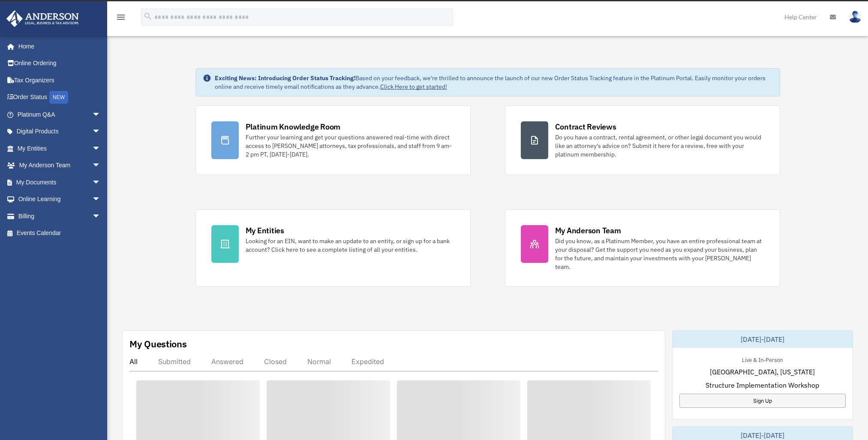 Image resolution: width=868 pixels, height=440 pixels. I want to click on a: Events Calendar, so click(59, 234).